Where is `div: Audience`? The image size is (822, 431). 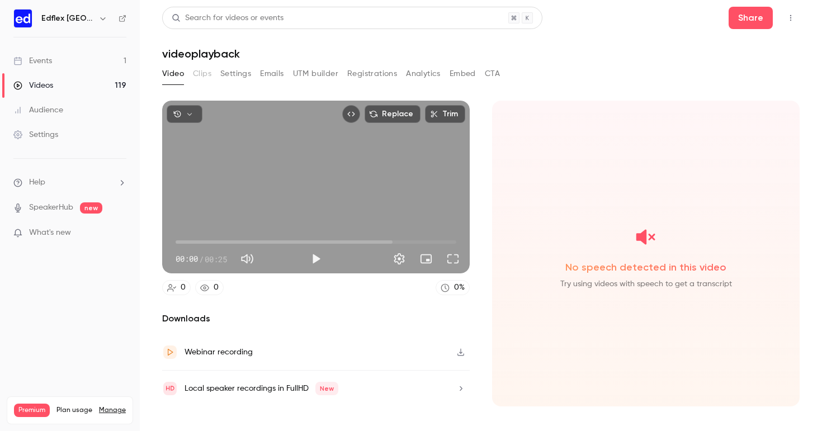
div: Audience is located at coordinates (38, 110).